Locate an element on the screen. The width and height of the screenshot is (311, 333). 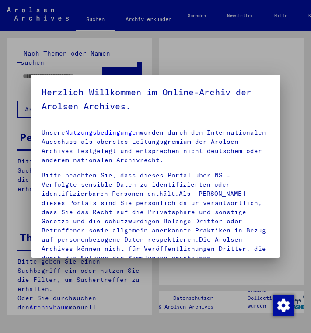
div: Zustimmung ändern is located at coordinates (283, 305).